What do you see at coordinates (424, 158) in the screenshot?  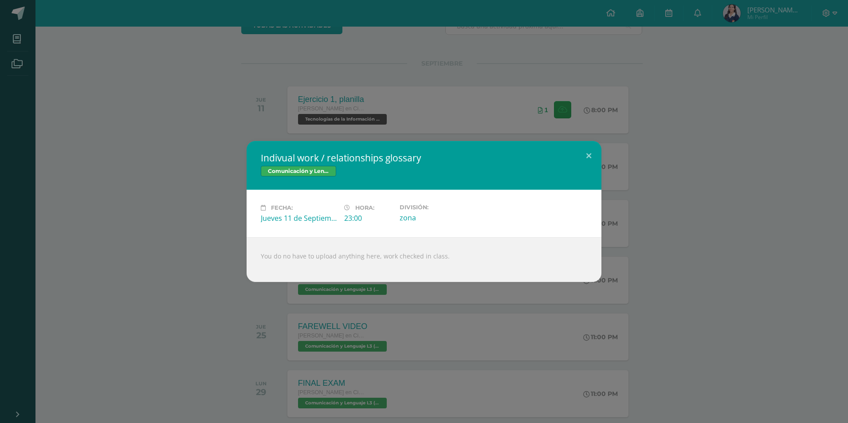 I see `h2: Indivual work / relationships glossary` at bounding box center [424, 158].